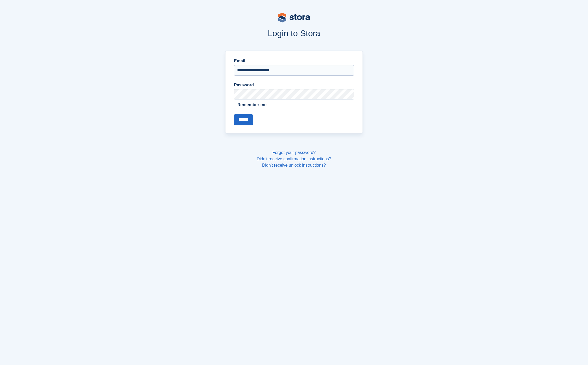  What do you see at coordinates (294, 17) in the screenshot?
I see `img: stora-logo-53a41332b3708ae10de48c4981b4e9114cc0af31d8433b30ea865607fb682f29.svg` at bounding box center [294, 17].